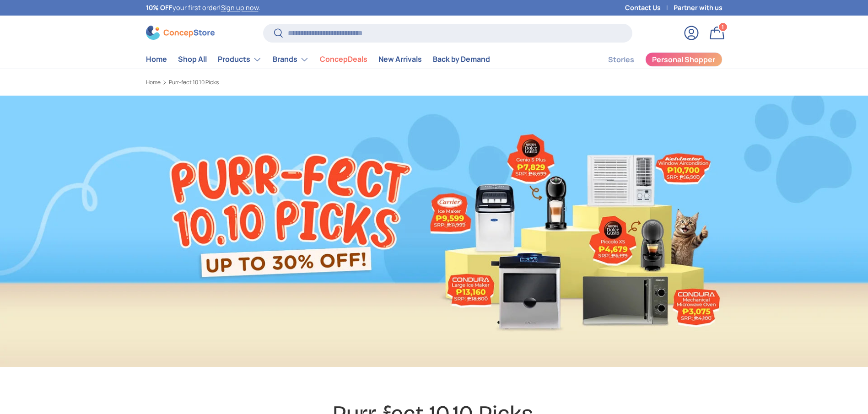 The width and height of the screenshot is (868, 414). What do you see at coordinates (192, 59) in the screenshot?
I see `a: Shop All` at bounding box center [192, 59].